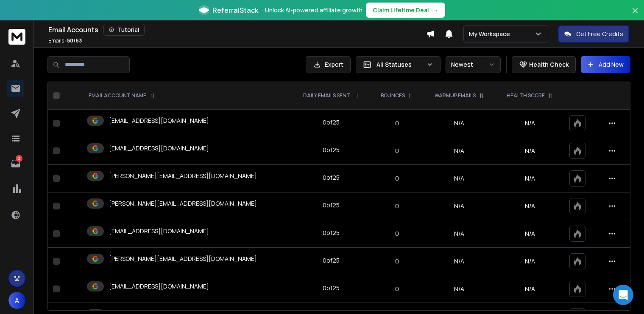 The image size is (644, 314). What do you see at coordinates (599, 34) in the screenshot?
I see `p: Get Free Credits` at bounding box center [599, 34].